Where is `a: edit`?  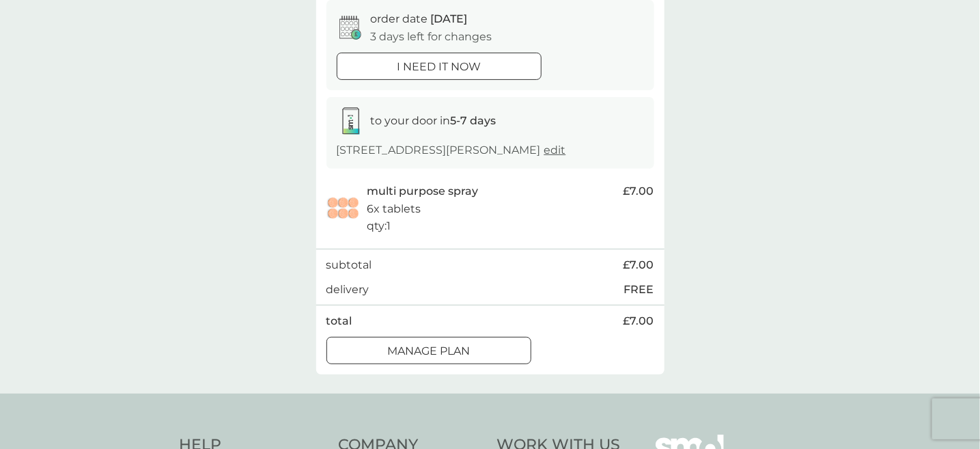 a: edit is located at coordinates (555, 150).